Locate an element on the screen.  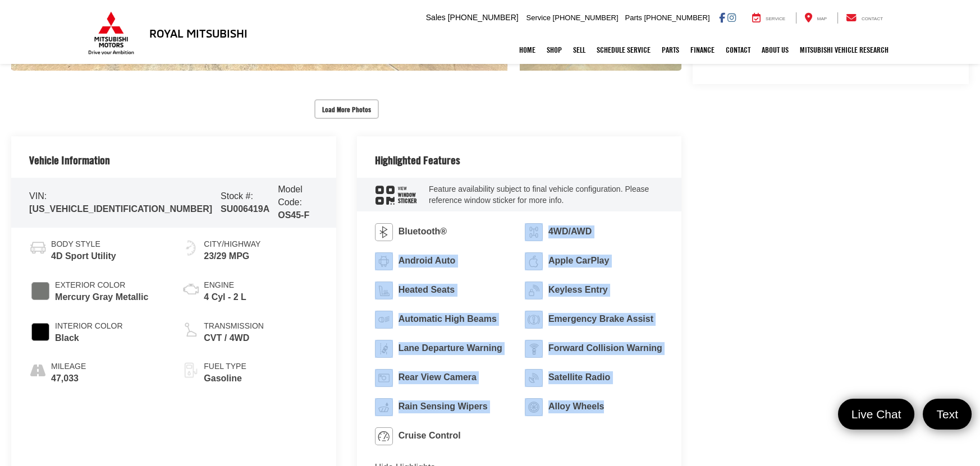
span: Transmission is located at coordinates (234, 326).